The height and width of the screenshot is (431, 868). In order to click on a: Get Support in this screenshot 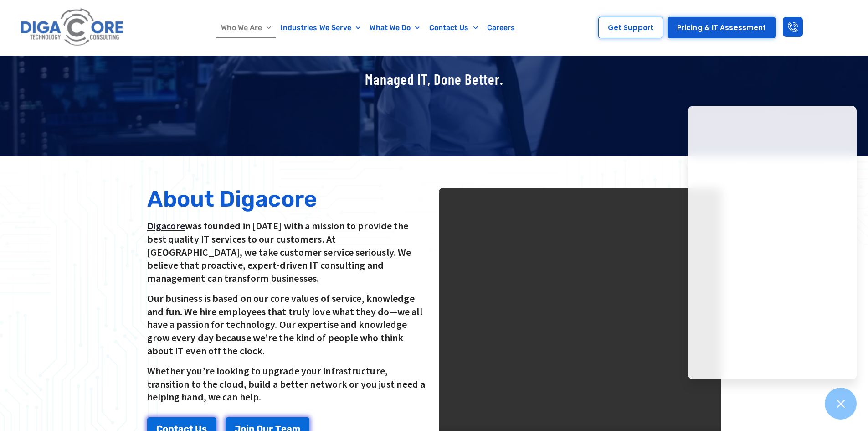, I will do `click(630, 27)`.